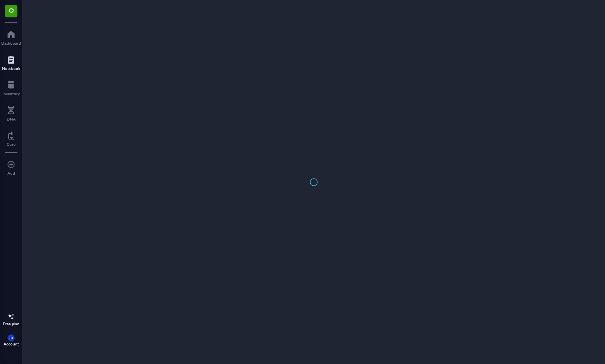  I want to click on a: Dashboard, so click(11, 37).